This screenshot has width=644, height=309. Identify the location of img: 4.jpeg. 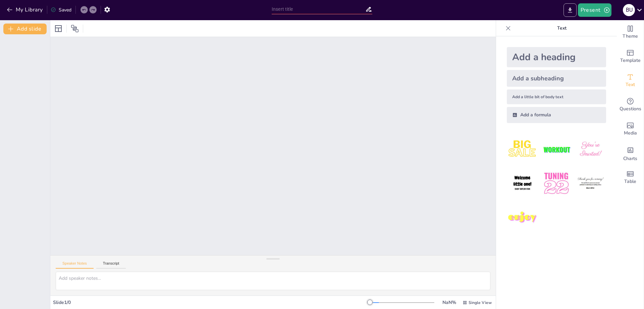
(523, 183).